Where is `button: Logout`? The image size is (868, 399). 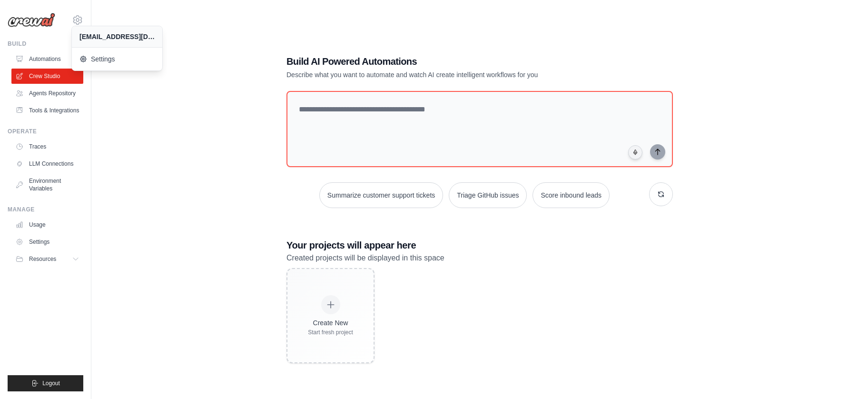
button: Logout is located at coordinates (45, 383).